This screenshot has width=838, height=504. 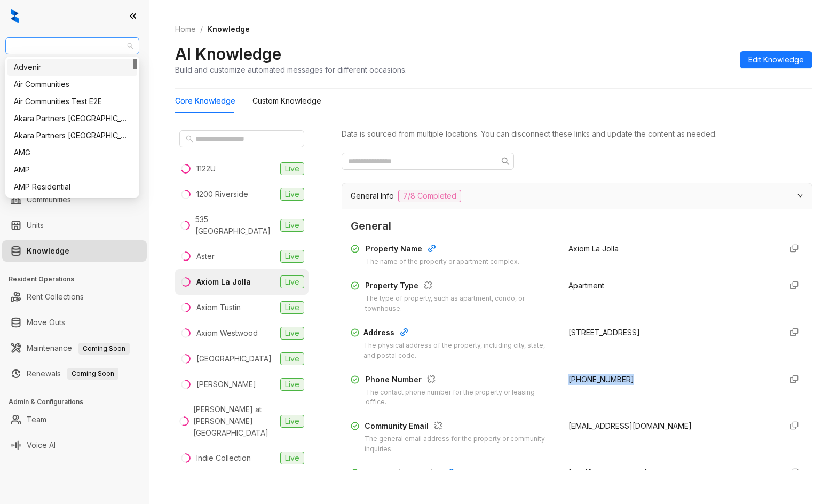 I want to click on div: 1200 Riverside, so click(x=222, y=195).